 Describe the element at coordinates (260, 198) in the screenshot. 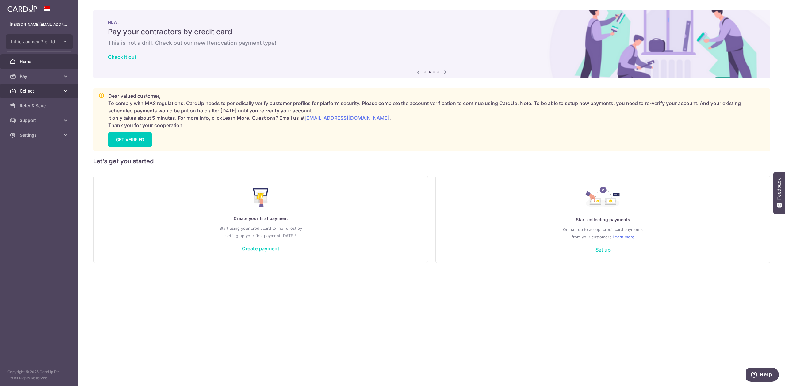

I see `img: Make Payment` at that location.